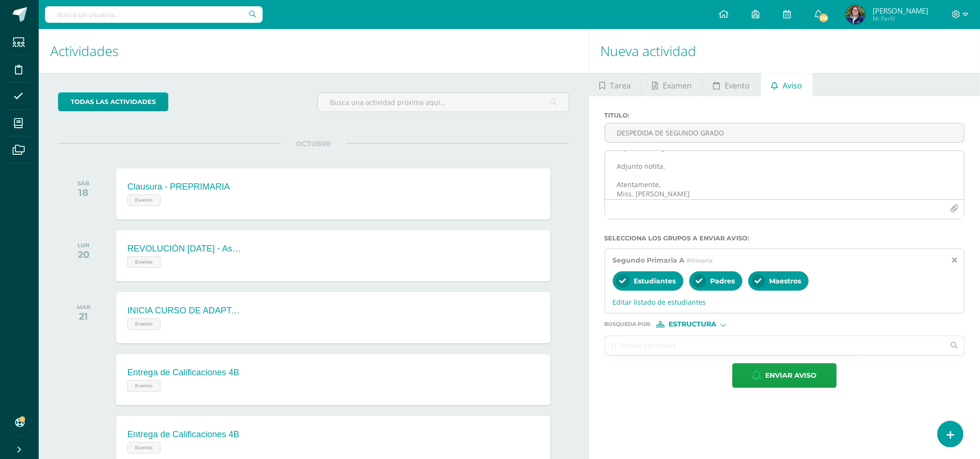  I want to click on a: Examen, so click(672, 84).